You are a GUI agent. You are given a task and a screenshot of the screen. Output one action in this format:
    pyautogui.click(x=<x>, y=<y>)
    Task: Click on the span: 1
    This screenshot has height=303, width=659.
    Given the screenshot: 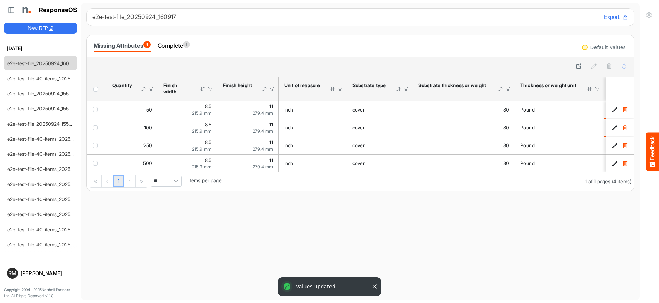 What is the action you would take?
    pyautogui.click(x=186, y=44)
    